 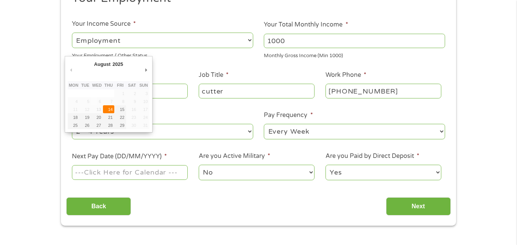 I want to click on abbr: Friday, so click(x=120, y=85).